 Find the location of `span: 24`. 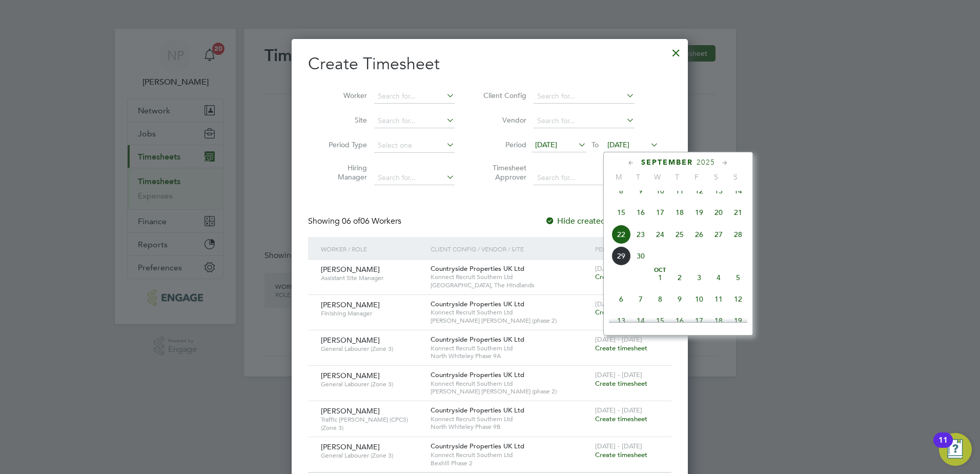

span: 24 is located at coordinates (660, 234).